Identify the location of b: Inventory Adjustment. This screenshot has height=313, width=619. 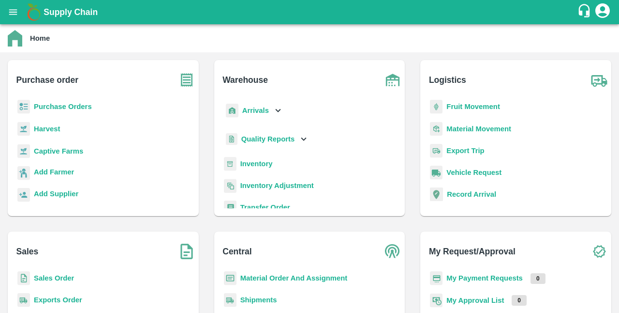
(277, 185).